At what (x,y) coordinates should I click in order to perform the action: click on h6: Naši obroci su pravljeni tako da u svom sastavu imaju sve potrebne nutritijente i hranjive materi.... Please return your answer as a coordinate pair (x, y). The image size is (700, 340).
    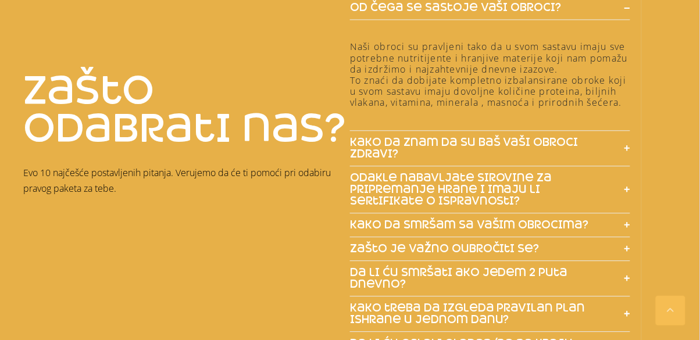
    Looking at the image, I should click on (490, 74).